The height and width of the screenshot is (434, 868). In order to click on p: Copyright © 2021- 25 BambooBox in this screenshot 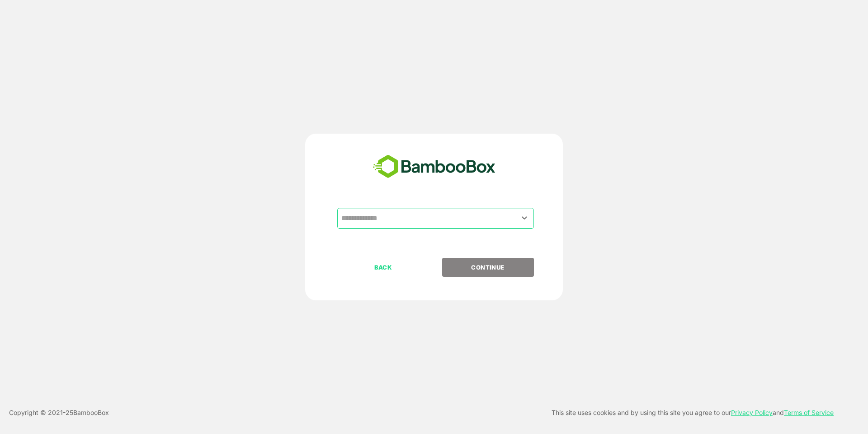, I will do `click(59, 412)`.